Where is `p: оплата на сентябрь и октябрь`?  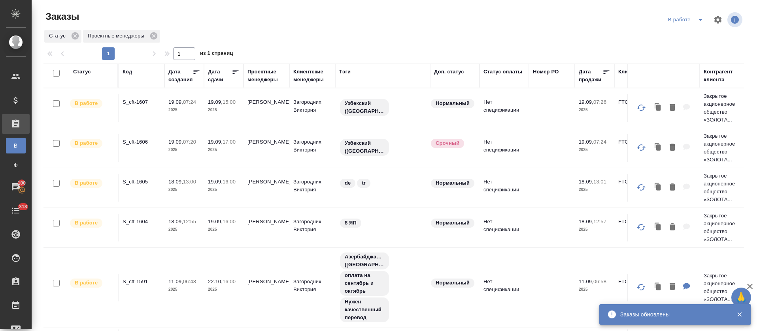 p: оплата на сентябрь и октябрь is located at coordinates (364, 284).